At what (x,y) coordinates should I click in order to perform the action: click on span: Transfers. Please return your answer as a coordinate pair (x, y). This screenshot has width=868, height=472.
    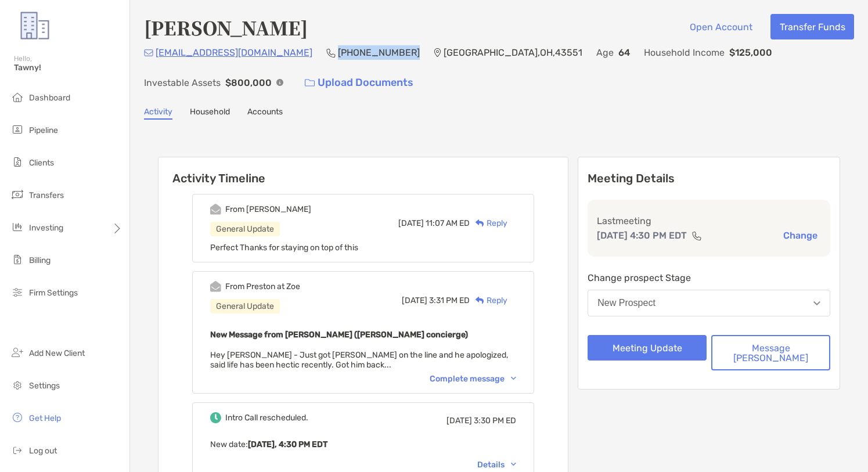
    Looking at the image, I should click on (47, 195).